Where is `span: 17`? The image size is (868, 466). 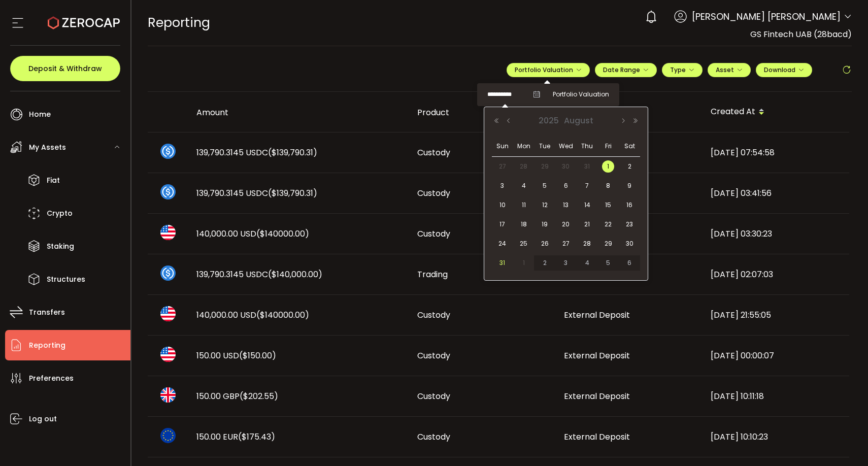
span: 17 is located at coordinates (502, 225).